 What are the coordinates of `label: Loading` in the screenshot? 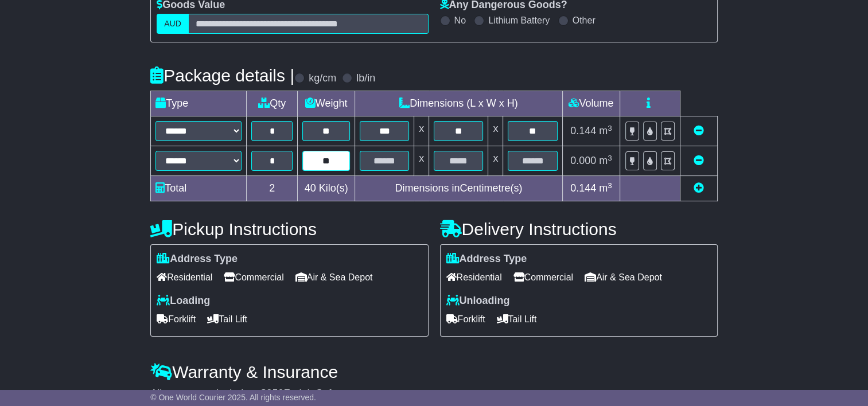 It's located at (183, 301).